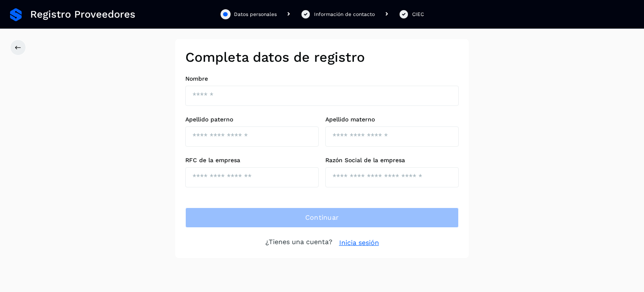 This screenshot has height=292, width=644. Describe the element at coordinates (322, 79) in the screenshot. I see `label: Nombre` at that location.